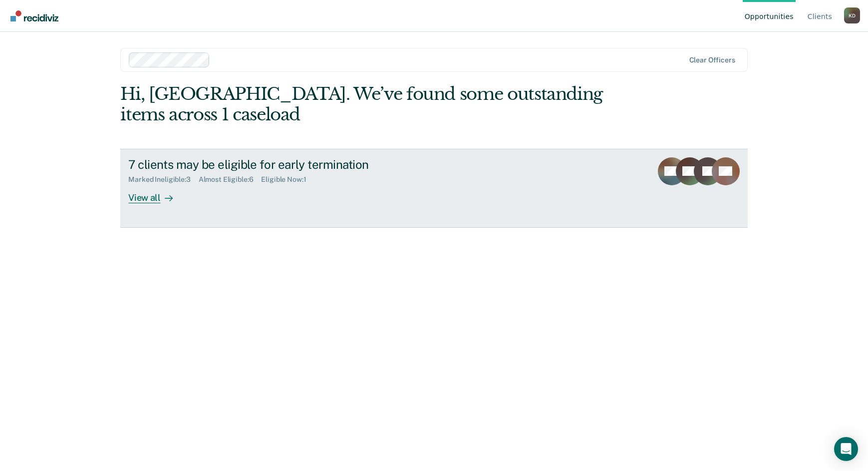  What do you see at coordinates (303, 165) in the screenshot?
I see `div: 7 clients may be eligible for early termination` at bounding box center [303, 165].